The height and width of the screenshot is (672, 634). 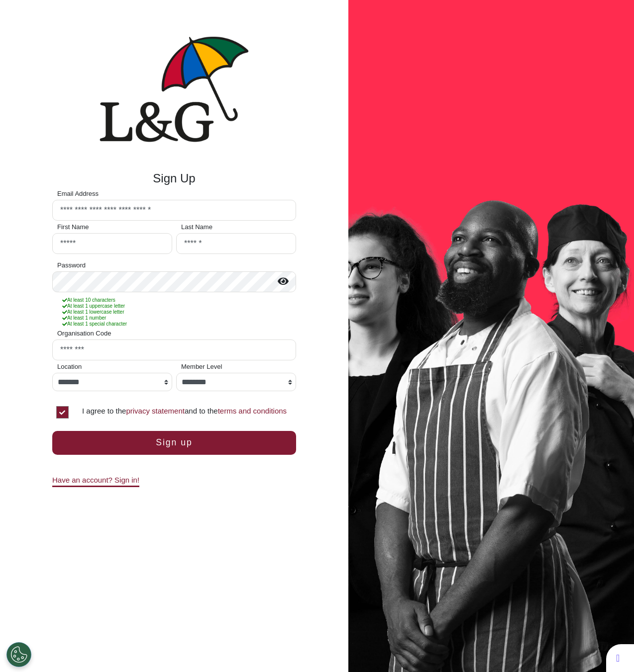 I want to click on label: Email Address, so click(x=78, y=194).